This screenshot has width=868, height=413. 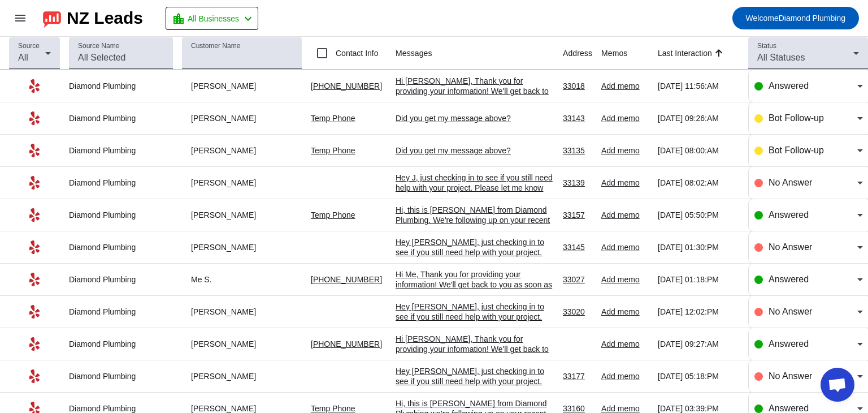 What do you see at coordinates (796, 18) in the screenshot?
I see `button: WelcomeDiamond Plumbing` at bounding box center [796, 18].